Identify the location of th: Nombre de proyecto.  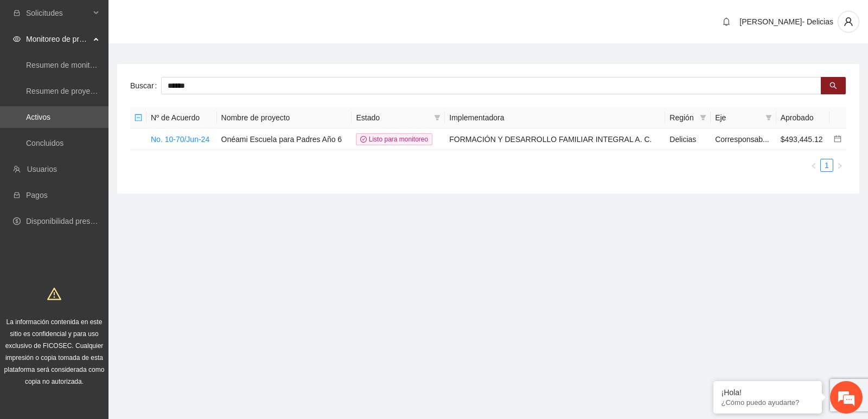
(284, 117).